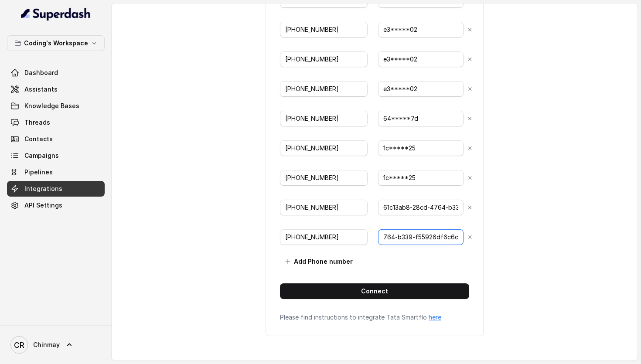 The height and width of the screenshot is (364, 641). I want to click on span: Contacts, so click(38, 139).